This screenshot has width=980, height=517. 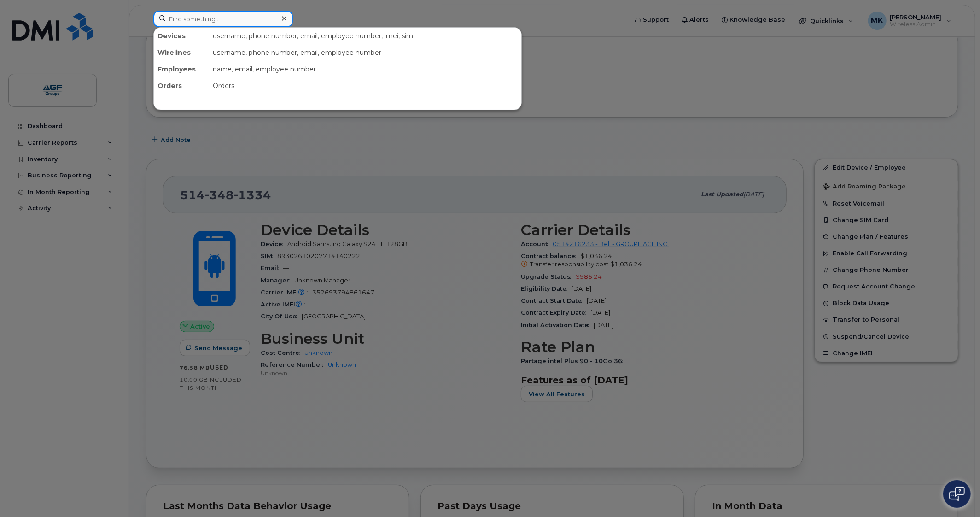 What do you see at coordinates (181, 52) in the screenshot?
I see `div: Wirelines` at bounding box center [181, 52].